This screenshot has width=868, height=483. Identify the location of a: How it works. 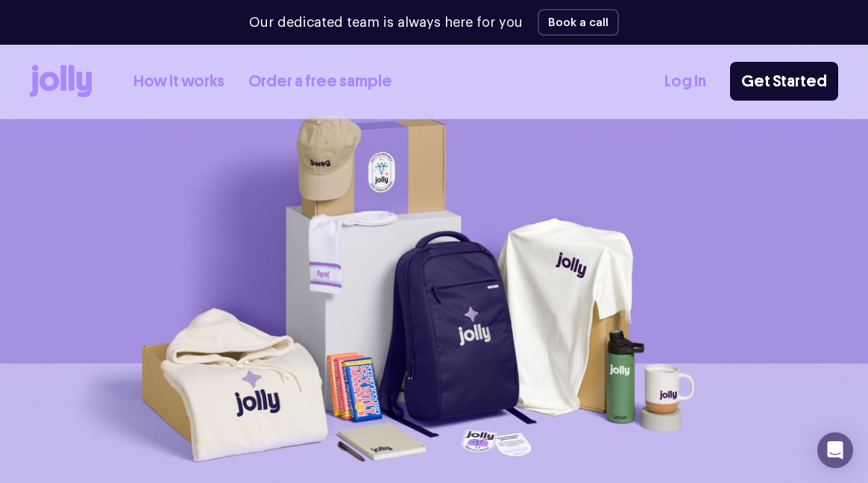
(179, 81).